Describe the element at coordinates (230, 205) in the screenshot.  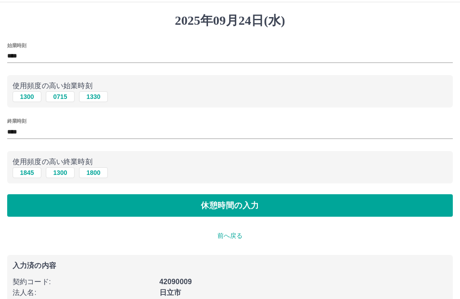
I see `button: 休憩時間の入力` at that location.